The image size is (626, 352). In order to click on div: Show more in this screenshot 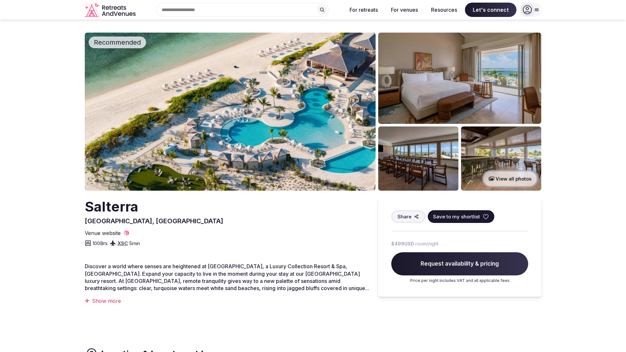, I will do `click(227, 301)`.